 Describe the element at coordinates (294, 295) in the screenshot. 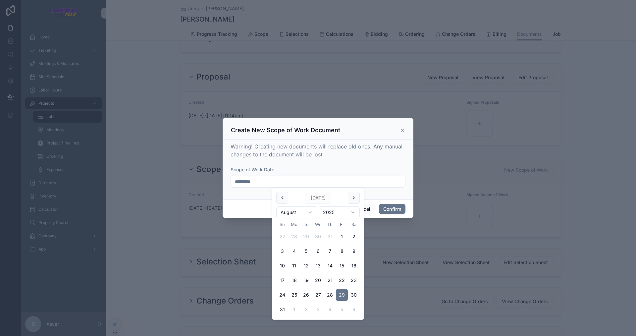

I see `button: Monday, August 25th, 2025` at that location.